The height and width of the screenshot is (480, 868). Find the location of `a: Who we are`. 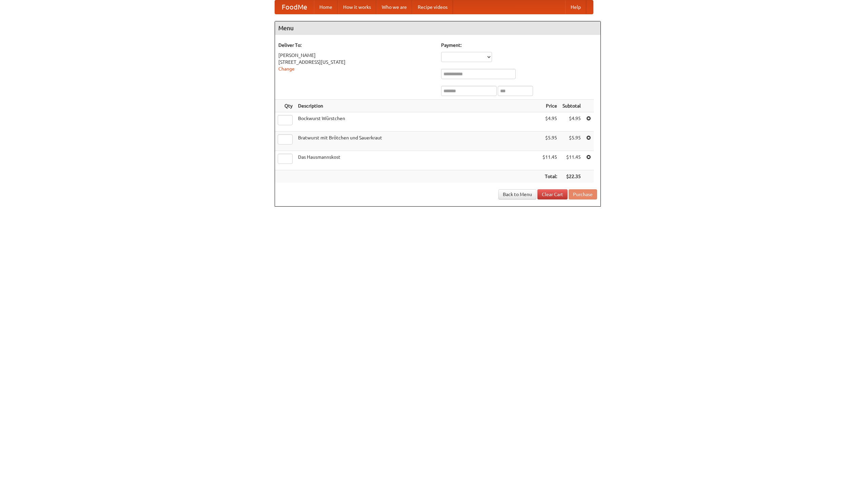

a: Who we are is located at coordinates (395, 7).